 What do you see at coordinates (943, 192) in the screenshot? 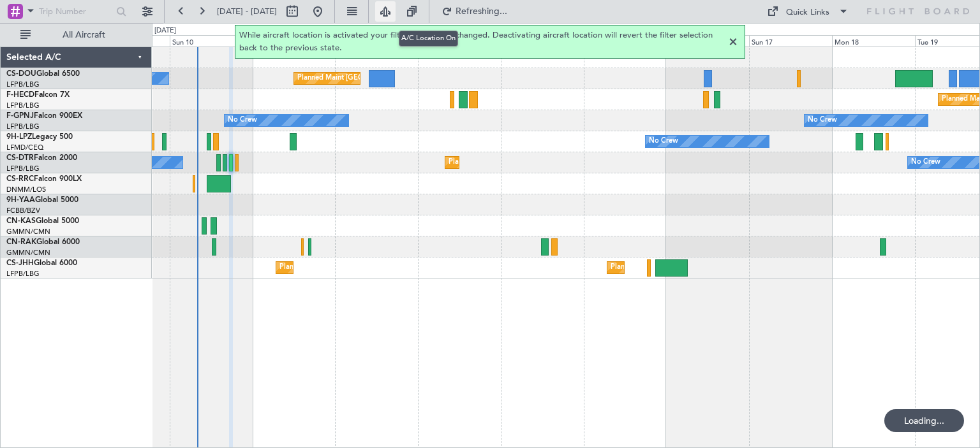
I see `span: (0/0)` at bounding box center [943, 192].